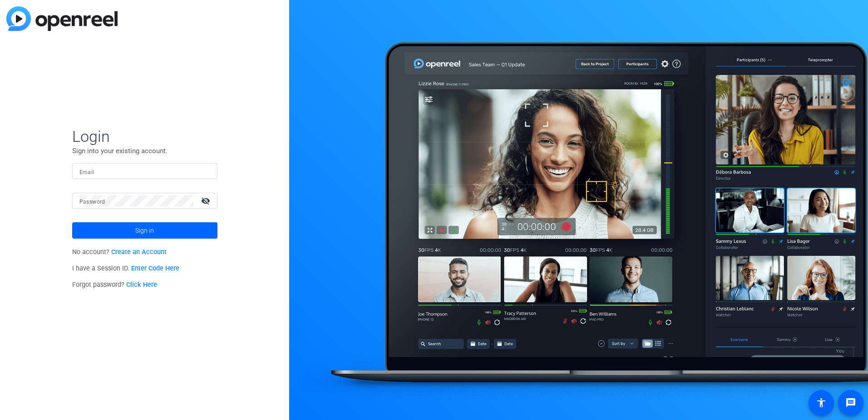  I want to click on span: Login, so click(145, 136).